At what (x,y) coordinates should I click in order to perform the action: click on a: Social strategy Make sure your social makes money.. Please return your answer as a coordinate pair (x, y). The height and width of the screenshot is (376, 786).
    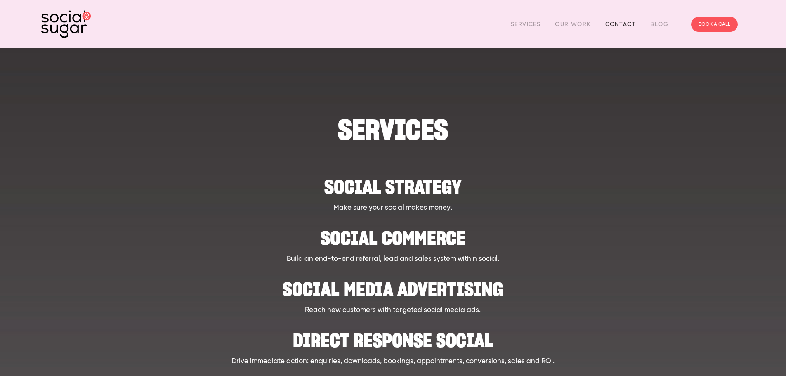
    Looking at the image, I should click on (393, 192).